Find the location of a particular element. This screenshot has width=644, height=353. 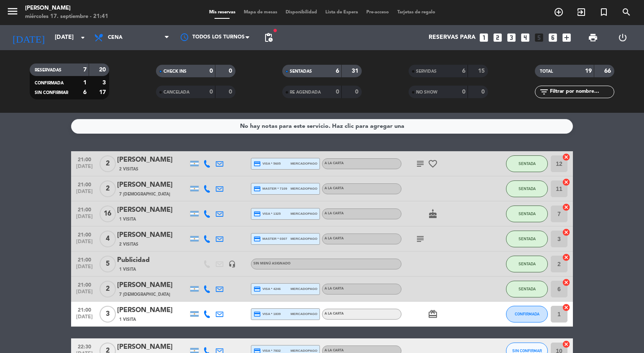

strong: 17 is located at coordinates (103, 92).